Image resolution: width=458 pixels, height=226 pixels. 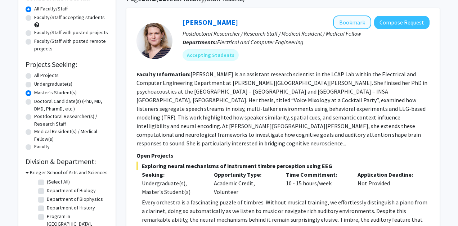 I want to click on p: Postdoctoral Researcher / Research Staff / Medical Resident / Medical Fellow, so click(x=306, y=34).